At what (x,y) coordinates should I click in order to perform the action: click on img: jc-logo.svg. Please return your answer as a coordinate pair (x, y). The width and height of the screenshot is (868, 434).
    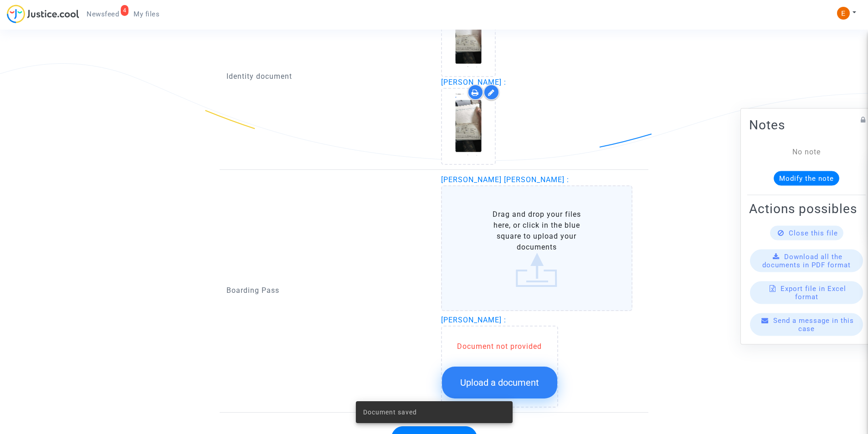
    Looking at the image, I should click on (43, 13).